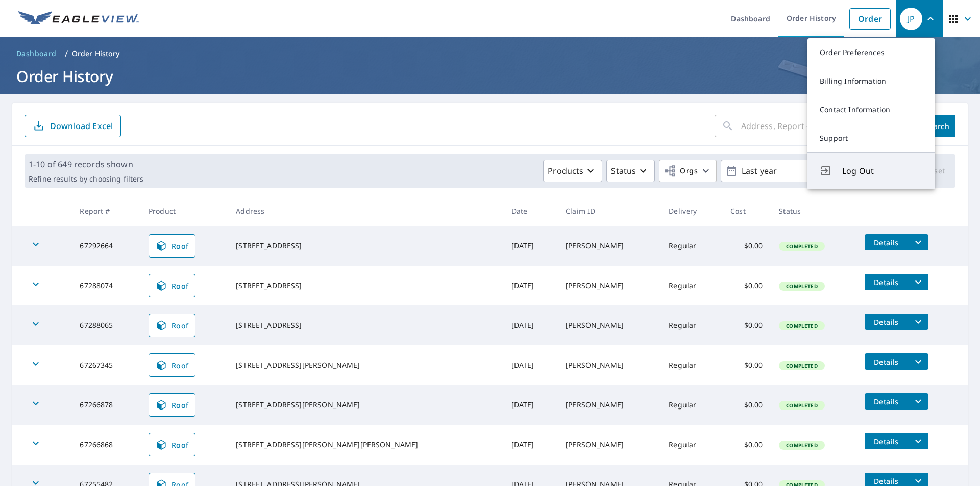 The width and height of the screenshot is (980, 486). What do you see at coordinates (86, 164) in the screenshot?
I see `p: 1-10 of 649 records shown` at bounding box center [86, 164].